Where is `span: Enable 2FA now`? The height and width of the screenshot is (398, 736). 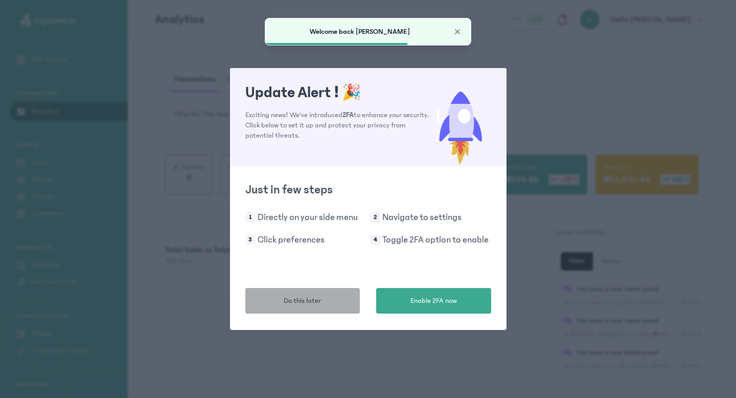
span: Enable 2FA now is located at coordinates (434, 301).